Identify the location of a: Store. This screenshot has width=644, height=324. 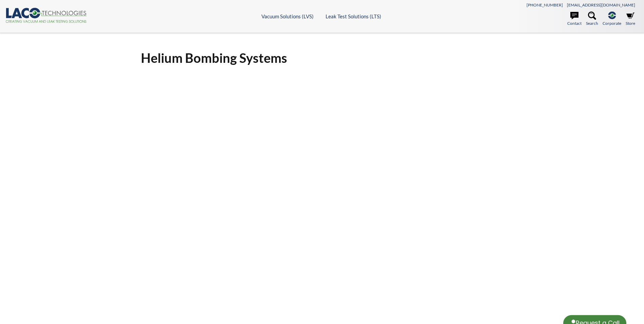
(630, 19).